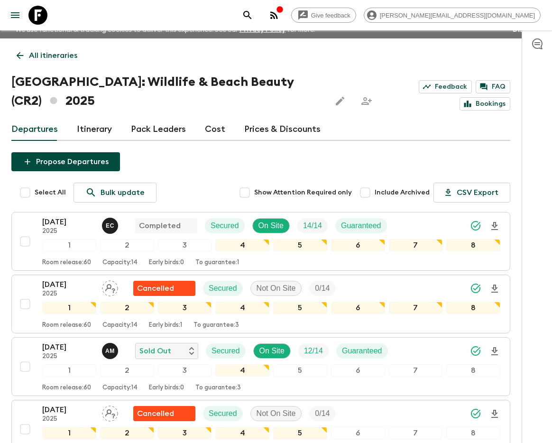 The image size is (552, 443). Describe the element at coordinates (215, 129) in the screenshot. I see `a: Cost` at that location.